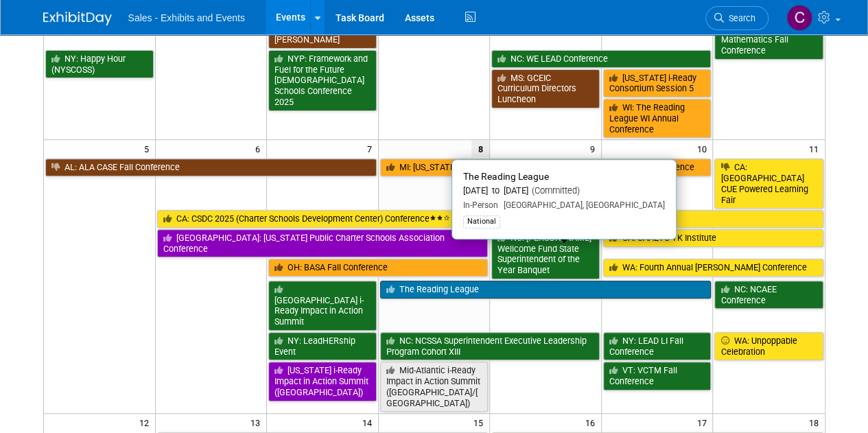  I want to click on a: The Reading League, so click(546, 289).